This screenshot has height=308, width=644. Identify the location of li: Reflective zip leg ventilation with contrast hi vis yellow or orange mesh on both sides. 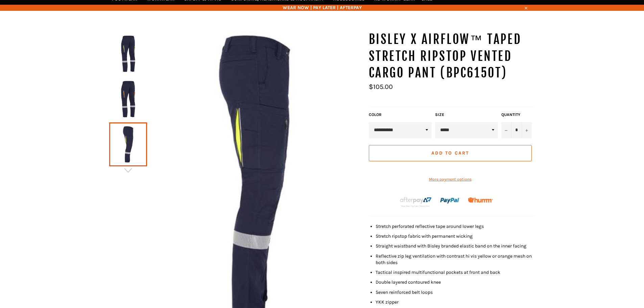
(455, 259).